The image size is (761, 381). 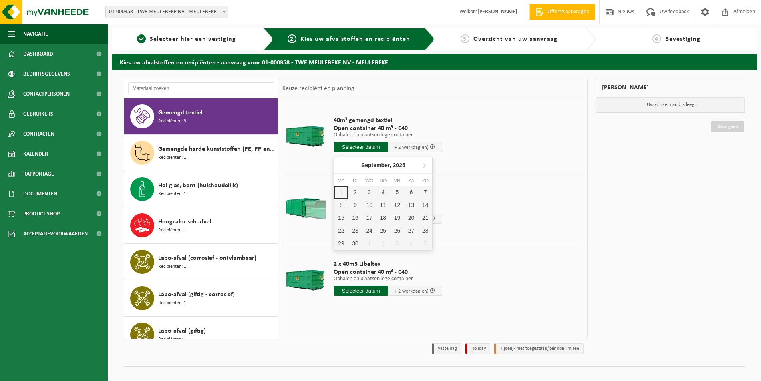 I want to click on div: za, so click(x=411, y=181).